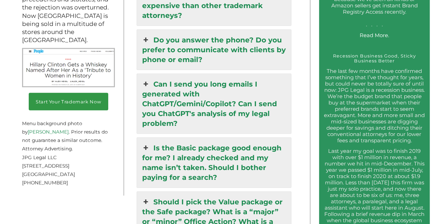 The image size is (443, 224). Describe the element at coordinates (65, 127) in the screenshot. I see `small: Menu background photo by . Prior results do not guarantee a similar outcome.` at that location.